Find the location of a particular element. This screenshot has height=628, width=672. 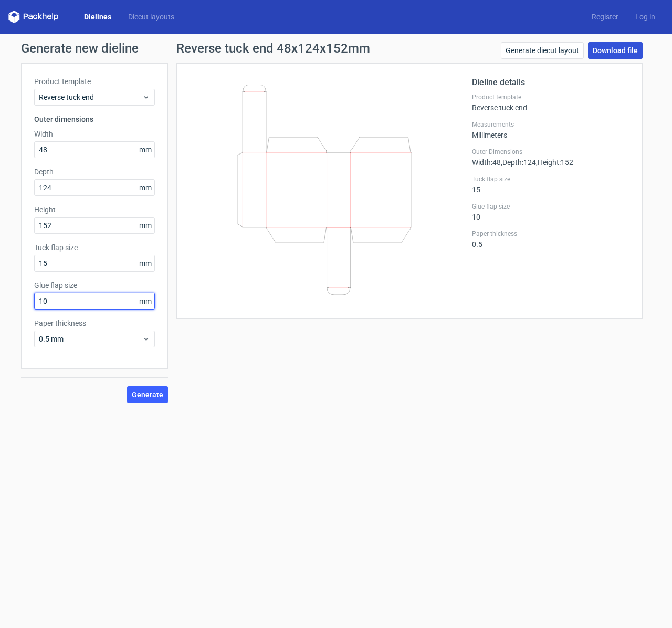

a: Download file is located at coordinates (615, 51).